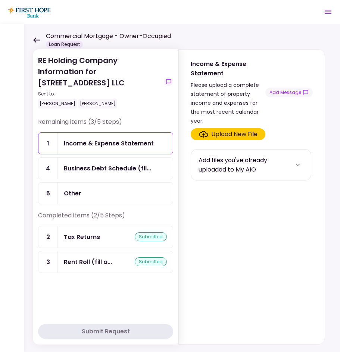 This screenshot has width=340, height=352. I want to click on a: 2Tax Returnssubmitted, so click(106, 237).